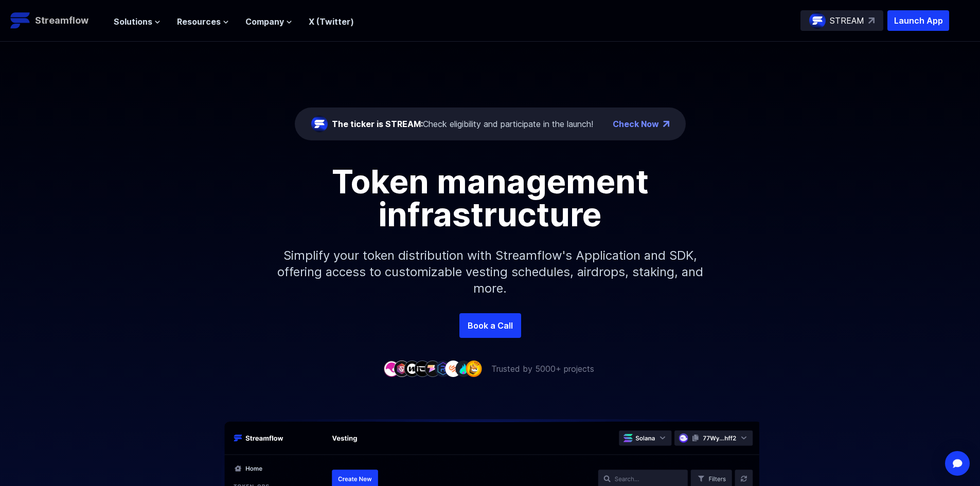  What do you see at coordinates (543, 369) in the screenshot?
I see `p: Trusted by 5000+ projects` at bounding box center [543, 369].